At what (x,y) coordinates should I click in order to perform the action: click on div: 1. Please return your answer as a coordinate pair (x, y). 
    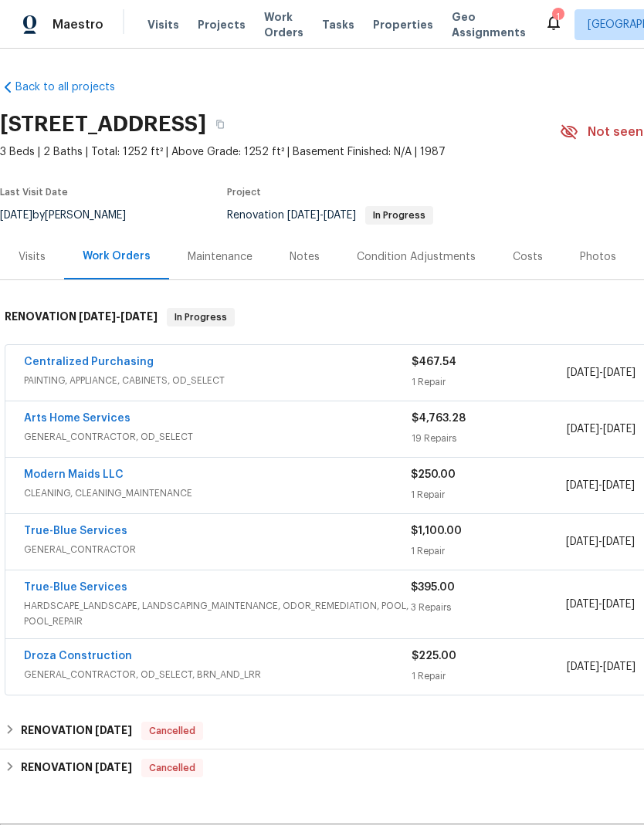
    Looking at the image, I should click on (557, 17).